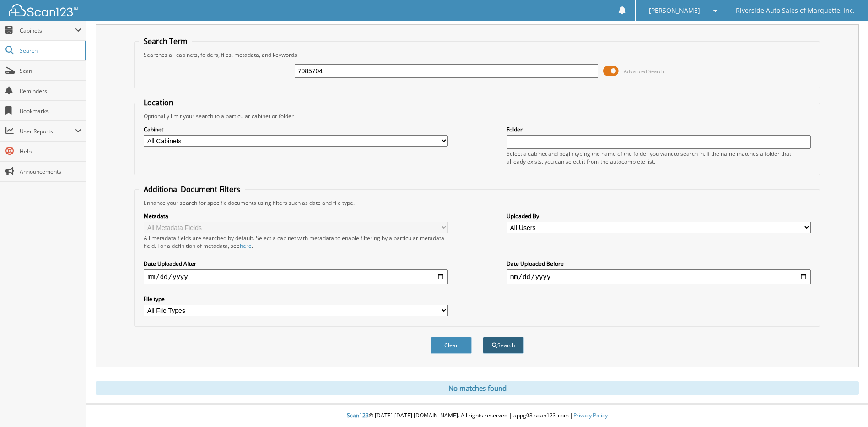 This screenshot has height=427, width=868. I want to click on span: Scan123, so click(357, 415).